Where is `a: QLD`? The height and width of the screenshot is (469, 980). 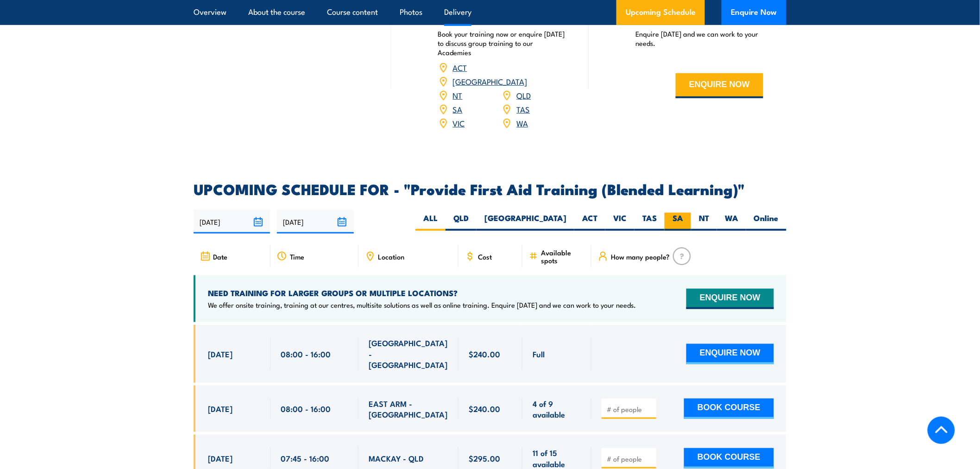 a: QLD is located at coordinates (524, 95).